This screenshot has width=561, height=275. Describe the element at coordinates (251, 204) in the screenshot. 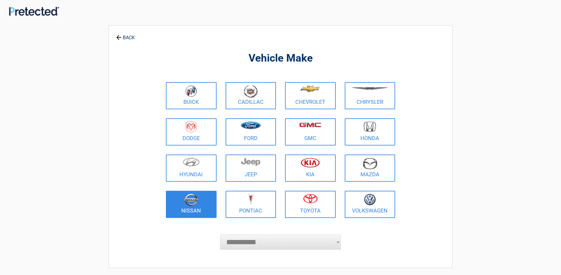

I see `a: Pontiac` at that location.